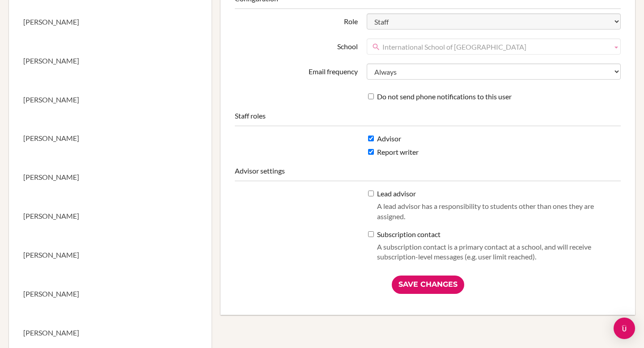 The height and width of the screenshot is (348, 644). Describe the element at coordinates (385, 138) in the screenshot. I see `label: Advisor` at that location.